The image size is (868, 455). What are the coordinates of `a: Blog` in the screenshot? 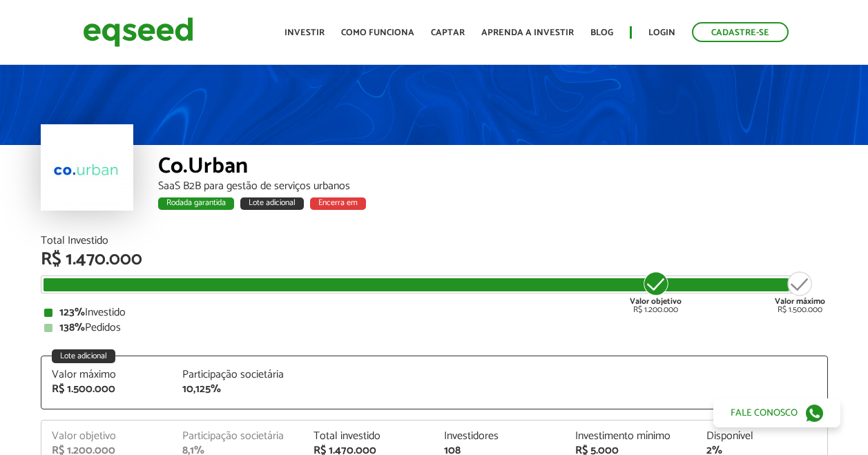 It's located at (601, 33).